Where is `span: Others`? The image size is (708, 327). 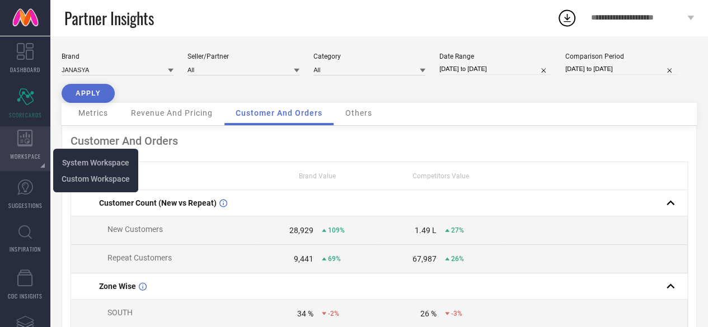
span: Others is located at coordinates (359, 113).